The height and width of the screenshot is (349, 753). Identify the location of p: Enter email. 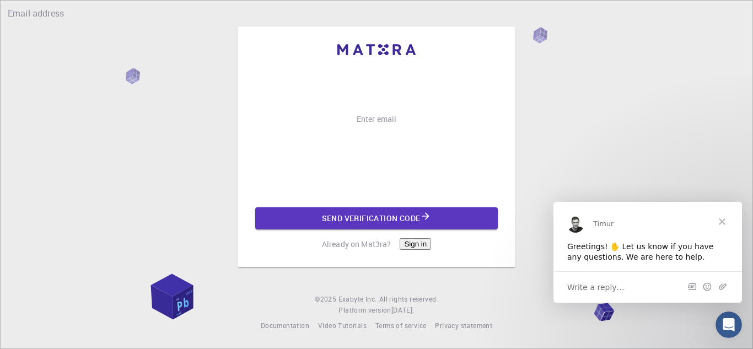
(376, 119).